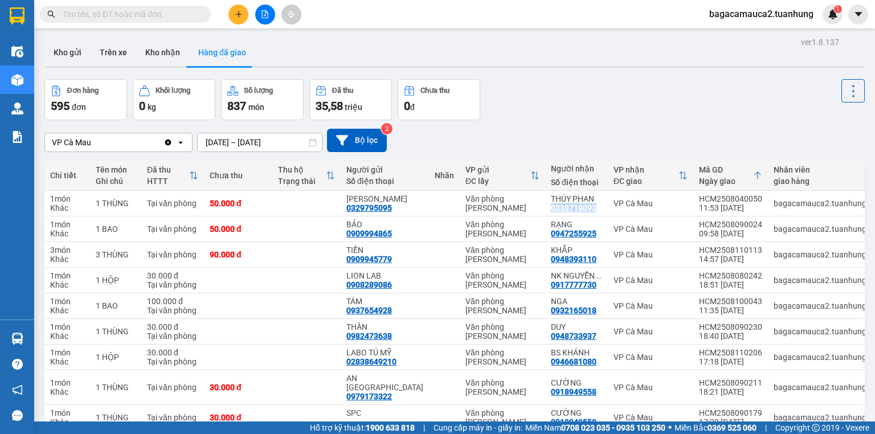  What do you see at coordinates (576, 250) in the screenshot?
I see `div: KHẮP` at bounding box center [576, 250].